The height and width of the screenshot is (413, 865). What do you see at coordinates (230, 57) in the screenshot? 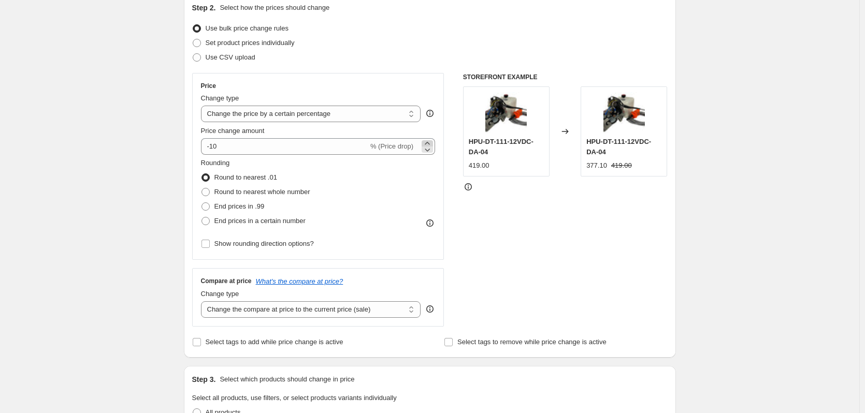
I see `span: Use CSV upload` at bounding box center [230, 57].